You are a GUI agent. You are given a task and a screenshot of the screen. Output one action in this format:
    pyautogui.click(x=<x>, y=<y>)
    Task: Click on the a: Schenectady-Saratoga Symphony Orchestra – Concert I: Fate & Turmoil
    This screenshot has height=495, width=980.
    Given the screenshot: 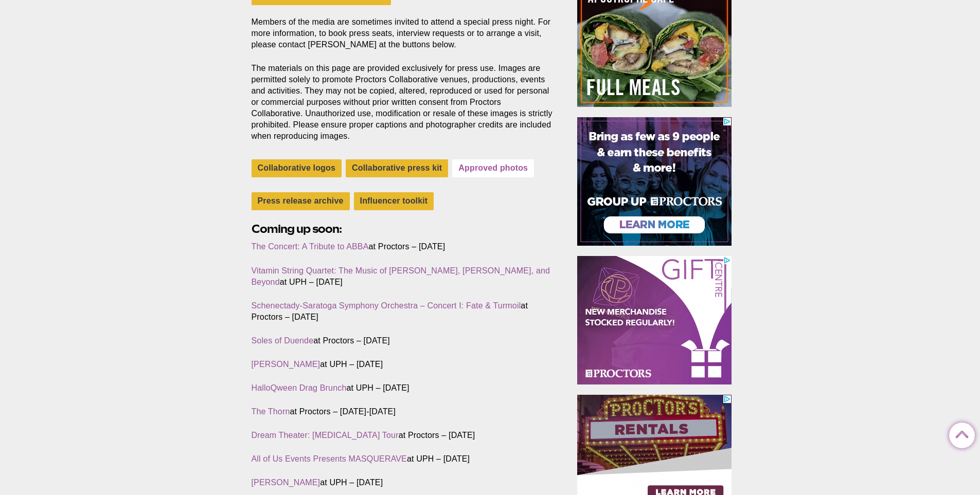 What is the action you would take?
    pyautogui.click(x=386, y=305)
    